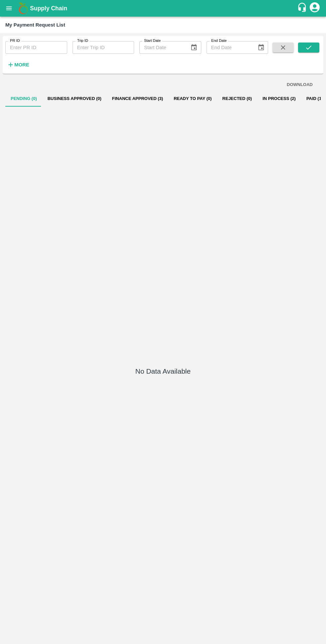 Image resolution: width=326 pixels, height=644 pixels. I want to click on button: open drawer, so click(9, 8).